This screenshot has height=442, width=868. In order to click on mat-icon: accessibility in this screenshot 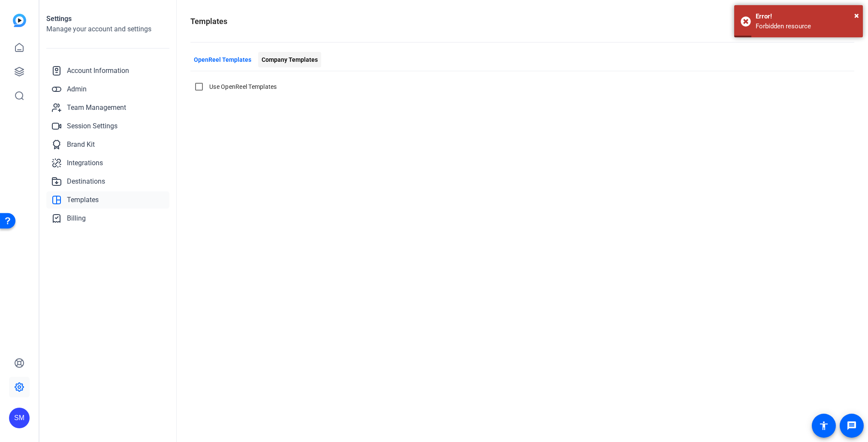, I will do `click(823, 426)`.